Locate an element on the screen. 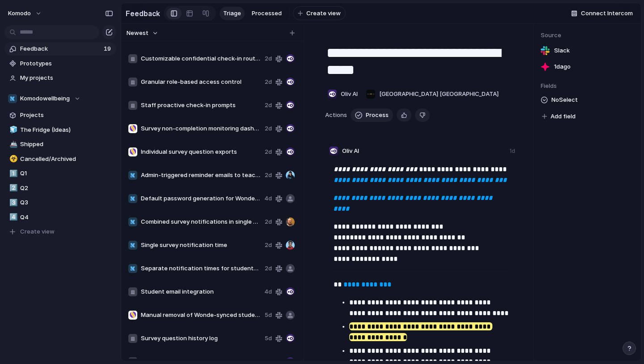 This screenshot has height=364, width=644. a: 4️⃣Q4 is located at coordinates (60, 218).